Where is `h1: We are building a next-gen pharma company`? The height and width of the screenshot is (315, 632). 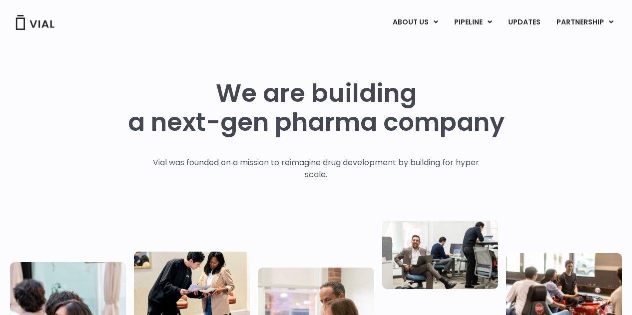 h1: We are building a next-gen pharma company is located at coordinates (316, 108).